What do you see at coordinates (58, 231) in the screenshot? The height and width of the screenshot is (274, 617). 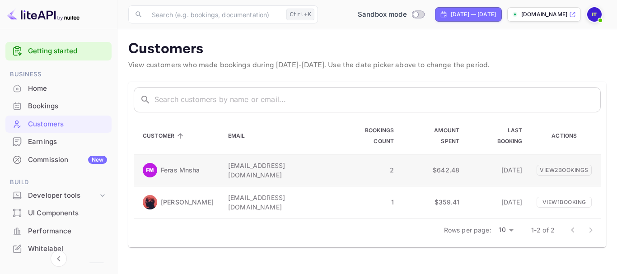 I see `a: Performance` at bounding box center [58, 231].